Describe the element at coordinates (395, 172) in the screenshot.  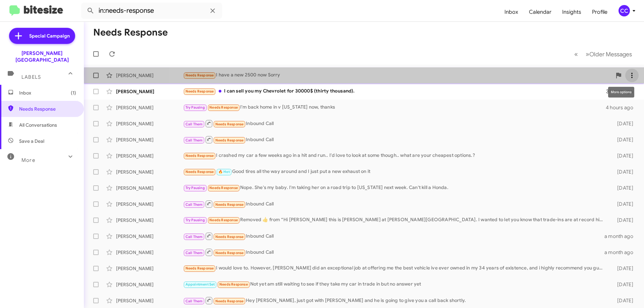
I see `div: Good tires all the way around and I just put a new exhaust on it` at that location.